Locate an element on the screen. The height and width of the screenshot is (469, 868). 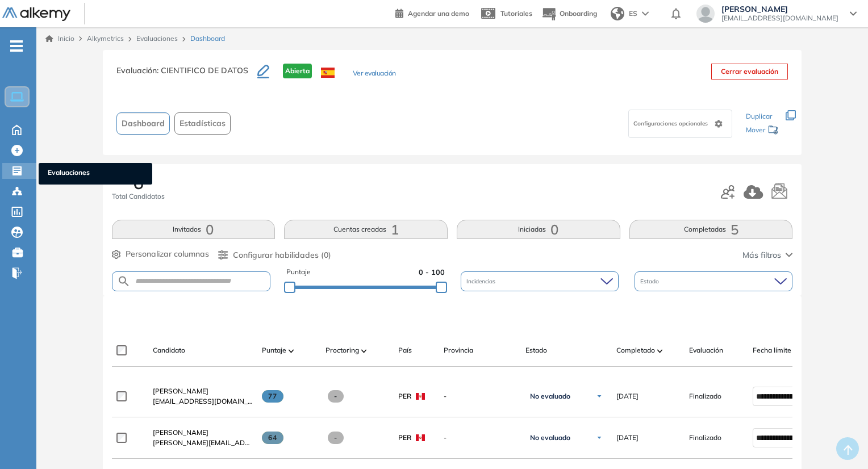
span: Alkymetrics is located at coordinates (105, 38).